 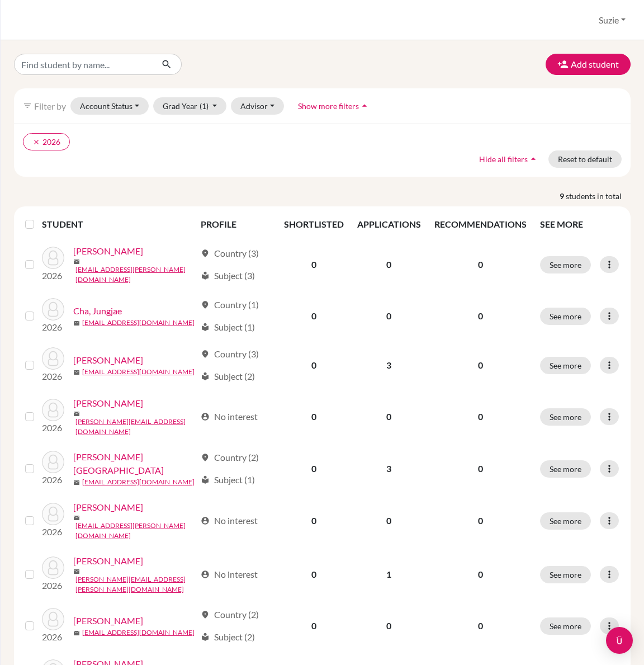 What do you see at coordinates (230, 253) in the screenshot?
I see `div: Country (3)` at bounding box center [230, 253].